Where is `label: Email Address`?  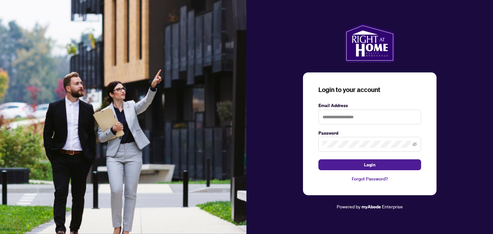
label: Email Address is located at coordinates (370, 106).